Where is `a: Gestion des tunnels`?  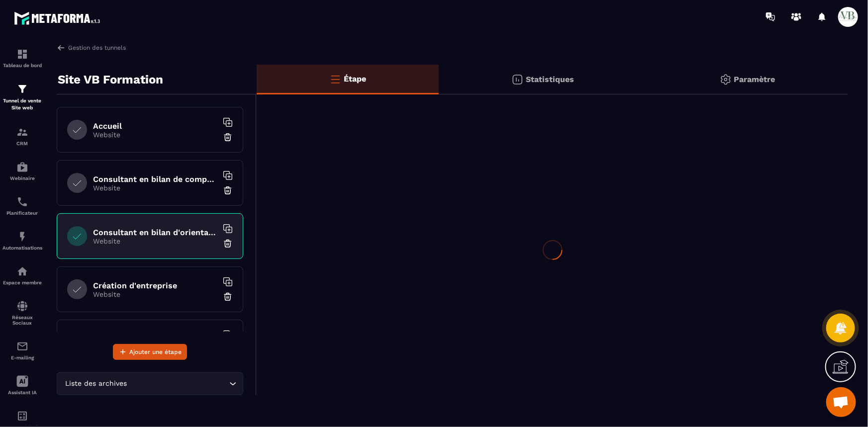 a: Gestion des tunnels is located at coordinates (91, 47).